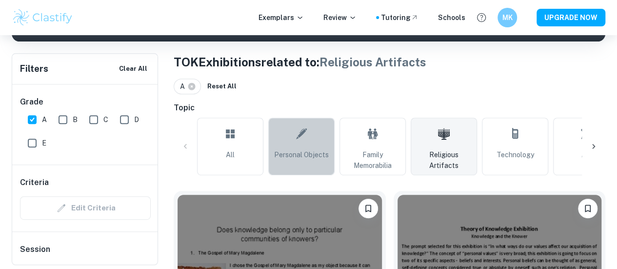 The height and width of the screenshot is (269, 617). I want to click on p: Exemplars, so click(281, 18).